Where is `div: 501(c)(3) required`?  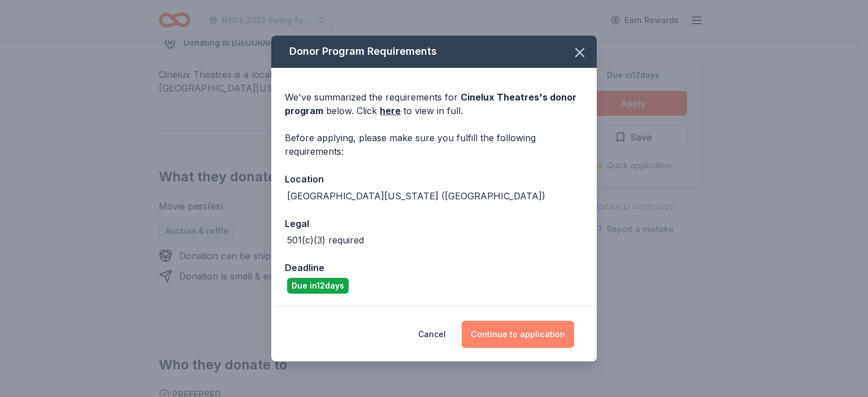 div: 501(c)(3) required is located at coordinates (326, 240).